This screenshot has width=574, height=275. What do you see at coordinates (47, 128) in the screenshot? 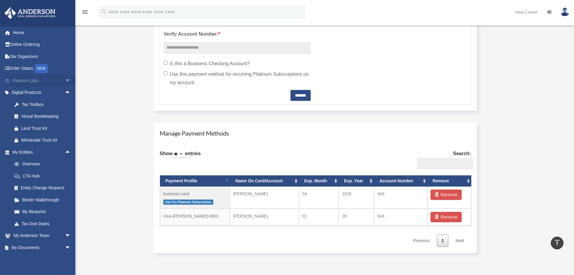
I see `div: Land Trust Kit` at bounding box center [47, 128].